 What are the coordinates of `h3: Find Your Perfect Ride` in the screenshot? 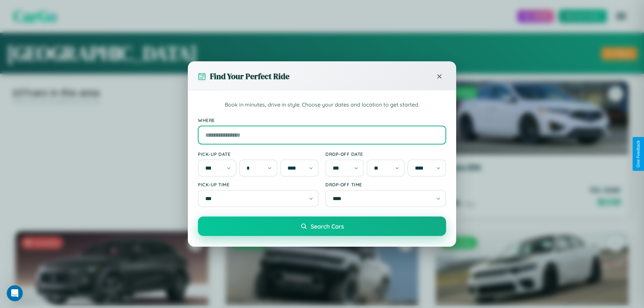 It's located at (249, 76).